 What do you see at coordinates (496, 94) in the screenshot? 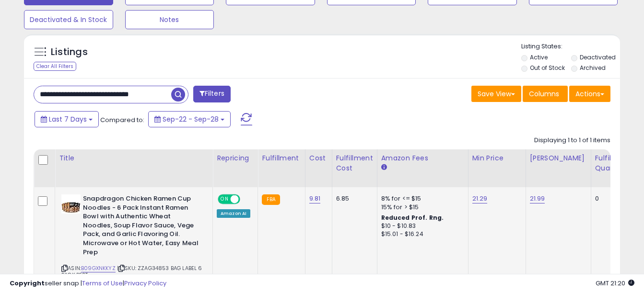
I see `button: Save View` at bounding box center [496, 94].